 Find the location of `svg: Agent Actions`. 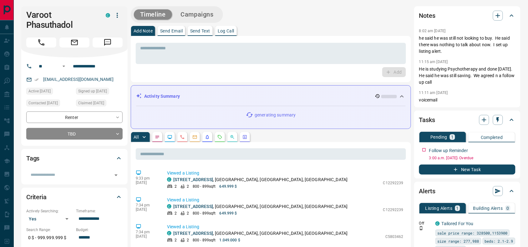

svg: Agent Actions is located at coordinates (245, 137).